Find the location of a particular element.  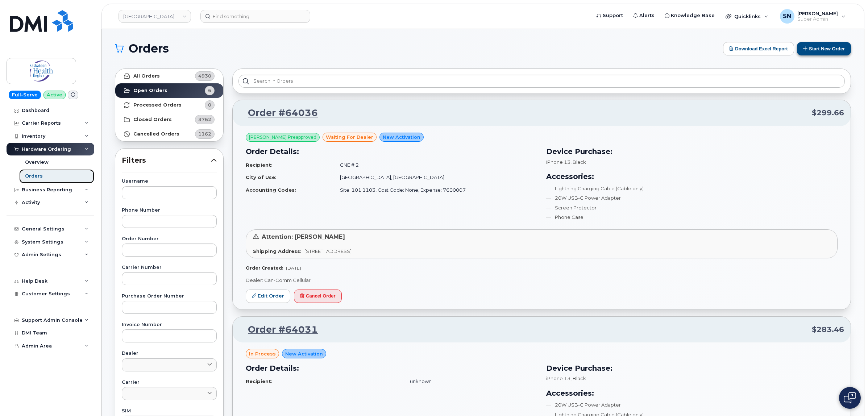

button: Start New Order is located at coordinates (824, 48).